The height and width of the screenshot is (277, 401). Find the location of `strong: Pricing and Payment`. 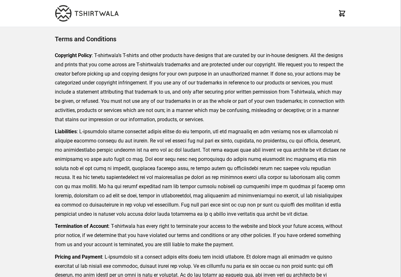

strong: Pricing and Payment is located at coordinates (78, 256).